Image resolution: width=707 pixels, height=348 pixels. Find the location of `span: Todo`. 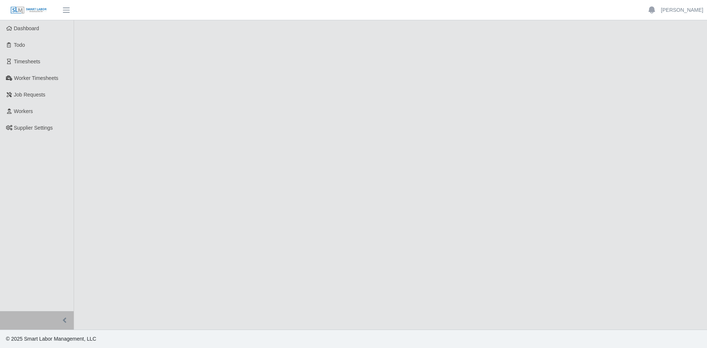

span: Todo is located at coordinates (20, 45).